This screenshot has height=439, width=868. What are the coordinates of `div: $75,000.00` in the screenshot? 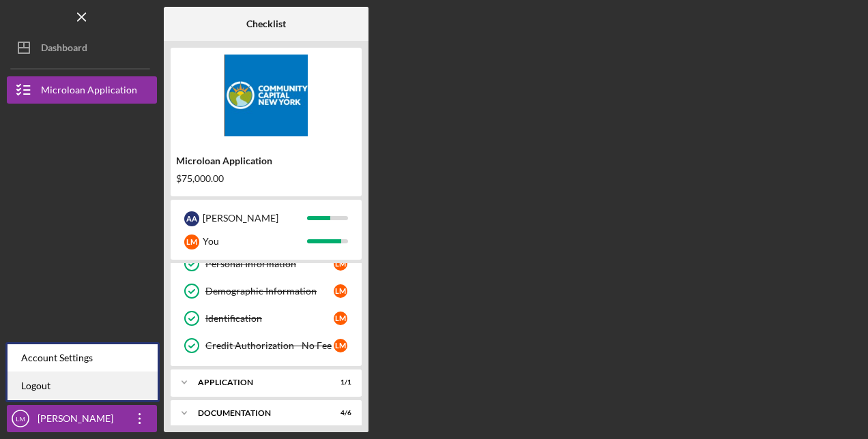 It's located at (266, 179).